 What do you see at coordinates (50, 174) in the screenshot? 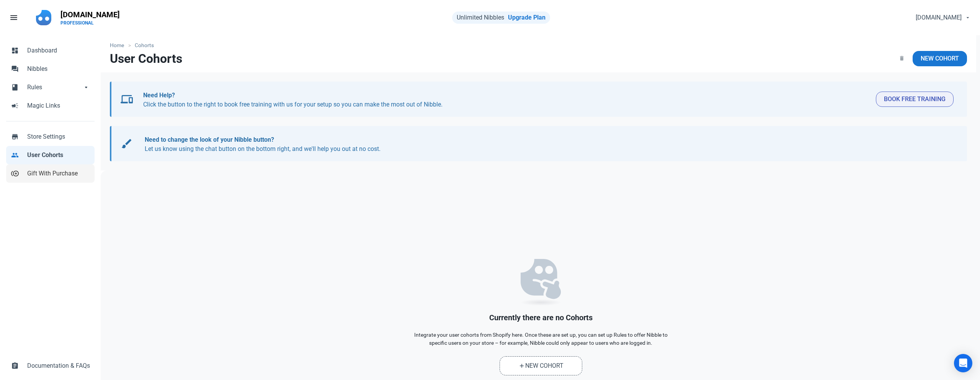
I see `a: control_point_duplicateGift With Purchase` at bounding box center [50, 174].